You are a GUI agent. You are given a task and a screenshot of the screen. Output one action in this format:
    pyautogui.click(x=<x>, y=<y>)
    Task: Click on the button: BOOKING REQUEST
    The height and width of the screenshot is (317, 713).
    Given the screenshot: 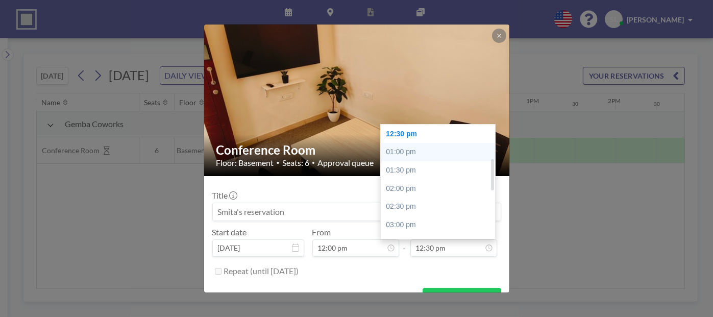 What is the action you would take?
    pyautogui.click(x=461, y=296)
    